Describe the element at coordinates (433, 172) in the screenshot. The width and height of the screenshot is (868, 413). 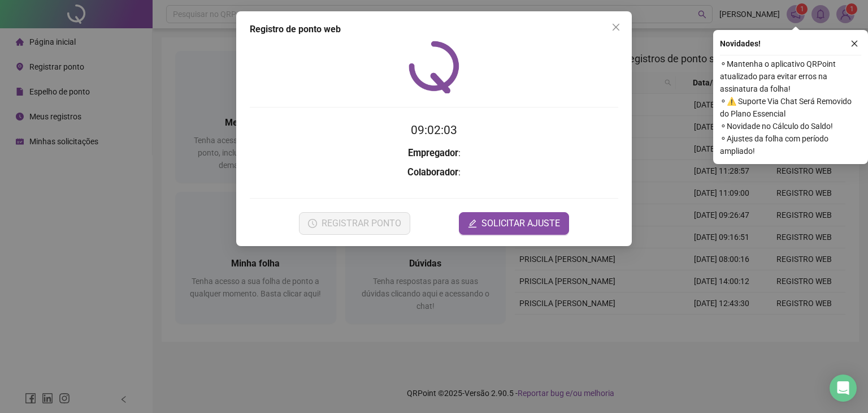
I see `strong: Colaborador` at that location.